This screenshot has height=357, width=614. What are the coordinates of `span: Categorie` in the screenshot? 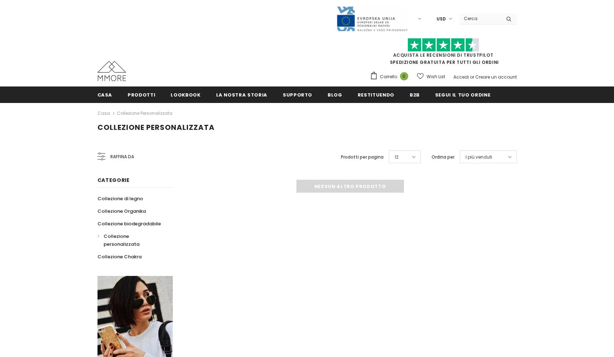 It's located at (114, 180).